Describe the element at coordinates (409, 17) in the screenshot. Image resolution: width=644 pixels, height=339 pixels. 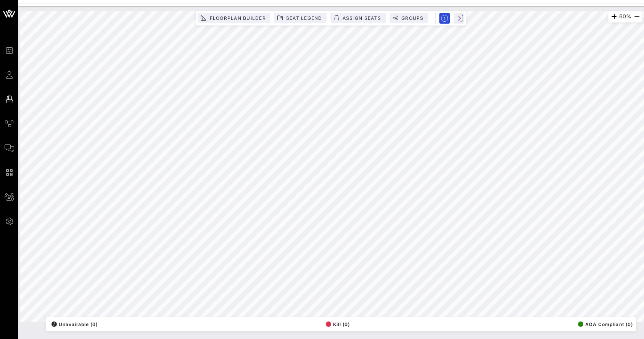
I see `button: Groups` at that location.